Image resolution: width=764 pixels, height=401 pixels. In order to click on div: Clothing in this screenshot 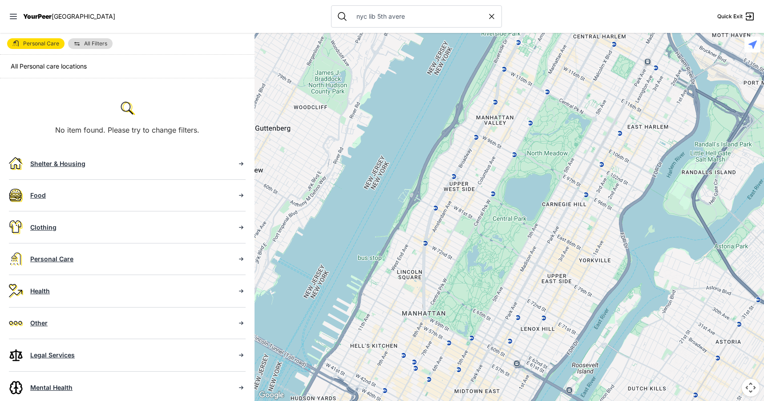, I will do `click(130, 227)`.